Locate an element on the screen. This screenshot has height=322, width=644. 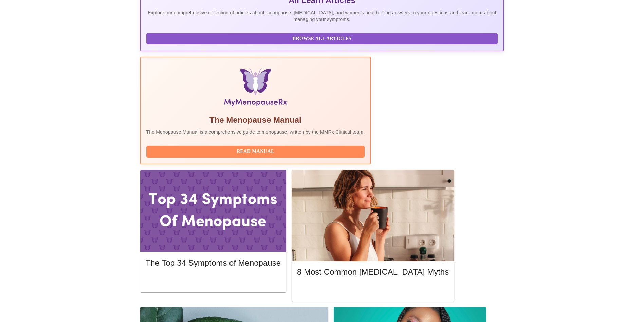
p: The Menopause Manual is a comprehensive guide to menopause, written by the MMRx Clinical team. is located at coordinates (256, 132).